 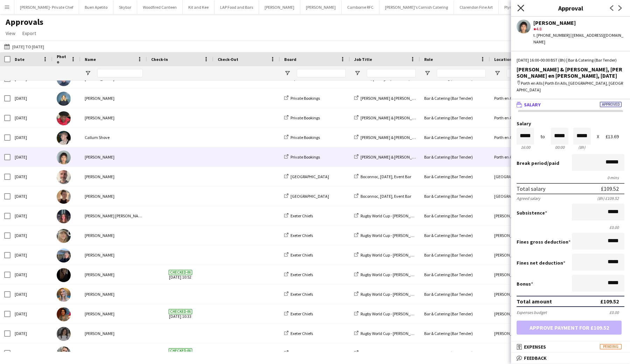 What do you see at coordinates (64, 255) in the screenshot?
I see `img: Shan Brown` at bounding box center [64, 255].